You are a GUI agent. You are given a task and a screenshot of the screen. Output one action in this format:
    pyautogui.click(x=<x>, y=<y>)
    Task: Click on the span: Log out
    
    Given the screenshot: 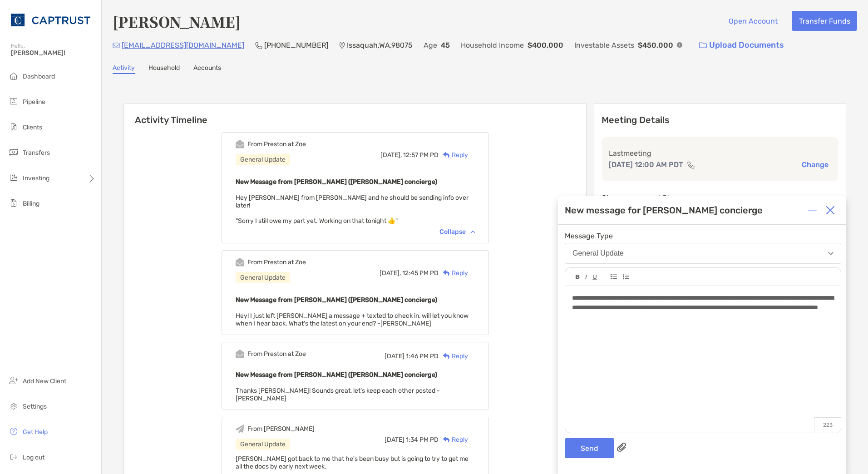 What is the action you would take?
    pyautogui.click(x=33, y=457)
    